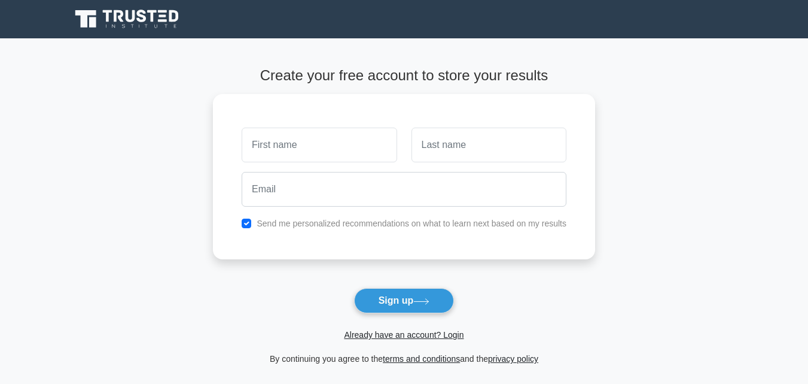 The height and width of the screenshot is (384, 808). I want to click on label: Send me personalized recommendations on what to learn next based on my results, so click(412, 223).